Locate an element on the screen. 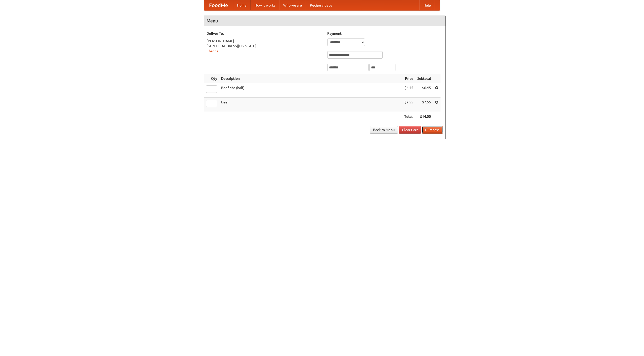  a: Help is located at coordinates (427, 6).